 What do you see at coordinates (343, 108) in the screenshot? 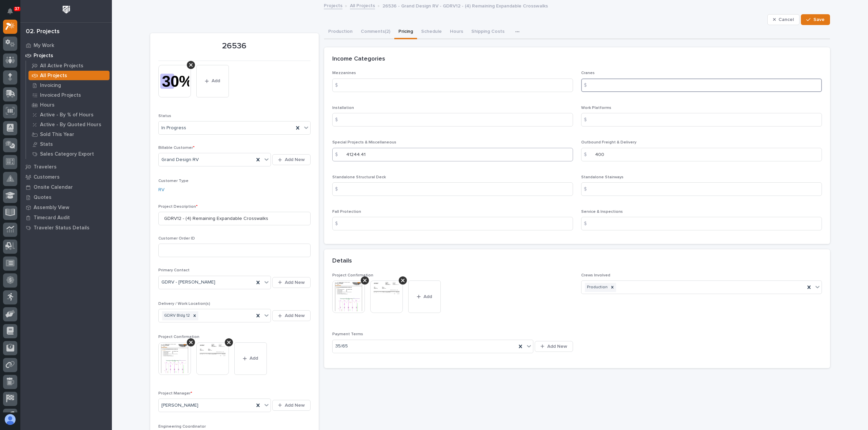
I see `span: Installation` at bounding box center [343, 108].